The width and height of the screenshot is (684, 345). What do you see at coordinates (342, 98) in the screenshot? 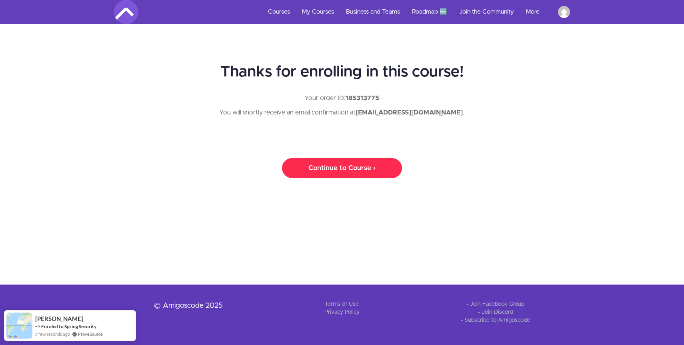
I see `p: Your order ID:` at bounding box center [342, 98].